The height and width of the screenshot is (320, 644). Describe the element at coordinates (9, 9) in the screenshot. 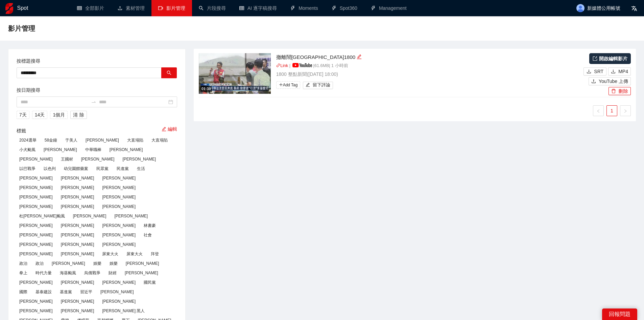

I see `img: logo` at that location.